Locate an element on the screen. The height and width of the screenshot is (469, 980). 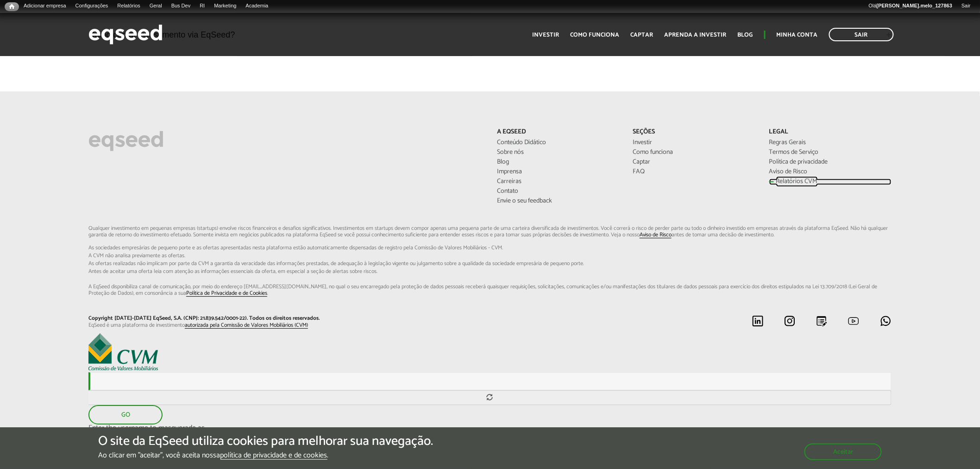
a: Termos de Serviço is located at coordinates (830, 152).